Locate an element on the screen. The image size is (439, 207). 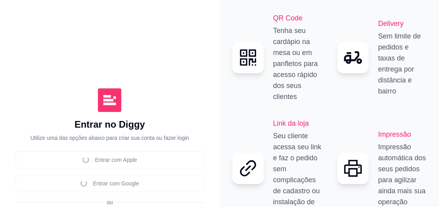
h2: Link da loja is located at coordinates (298, 123).